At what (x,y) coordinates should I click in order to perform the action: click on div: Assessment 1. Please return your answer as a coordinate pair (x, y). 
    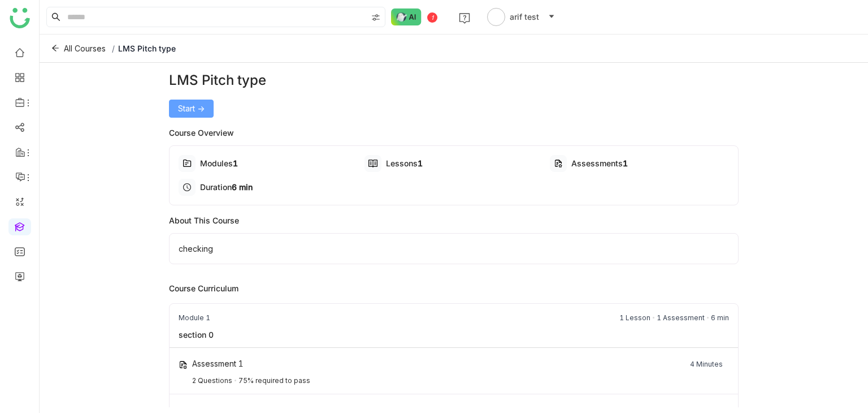
    Looking at the image, I should click on (217, 363).